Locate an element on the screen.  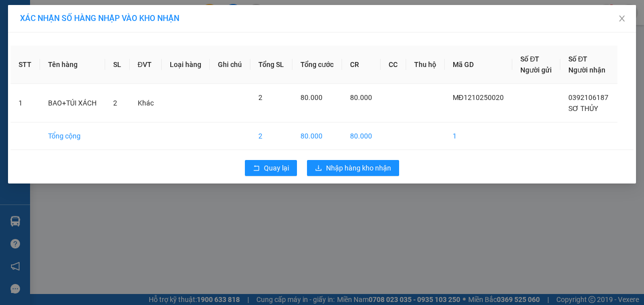
th: CR is located at coordinates (361, 64).